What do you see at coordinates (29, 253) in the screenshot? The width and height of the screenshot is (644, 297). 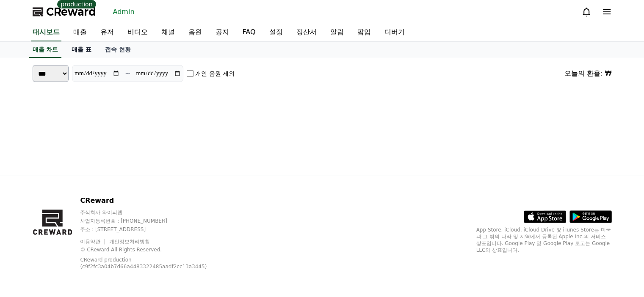 I see `span: Home` at bounding box center [29, 253].